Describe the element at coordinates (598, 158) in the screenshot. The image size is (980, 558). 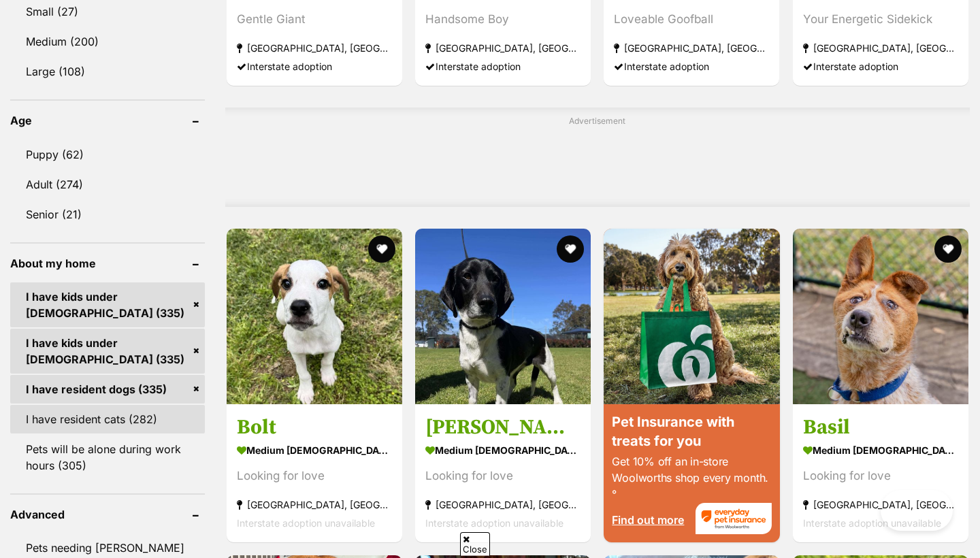
I see `div: Advertisement` at that location.